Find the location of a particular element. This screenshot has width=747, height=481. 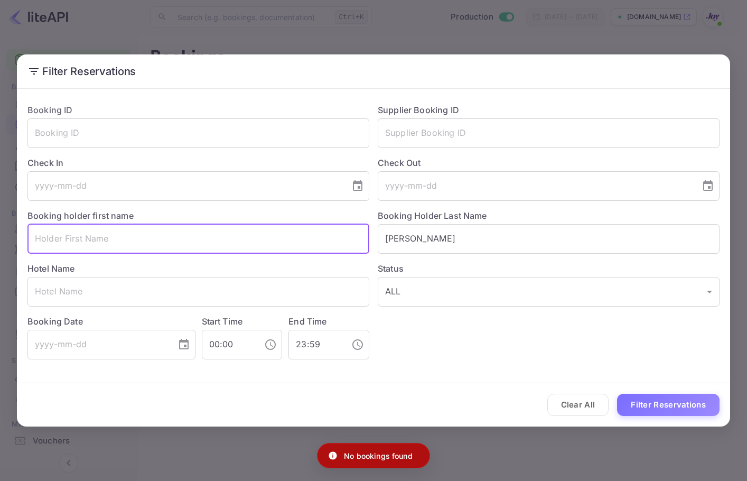

label: Booking Holder Last Name is located at coordinates (432, 216).